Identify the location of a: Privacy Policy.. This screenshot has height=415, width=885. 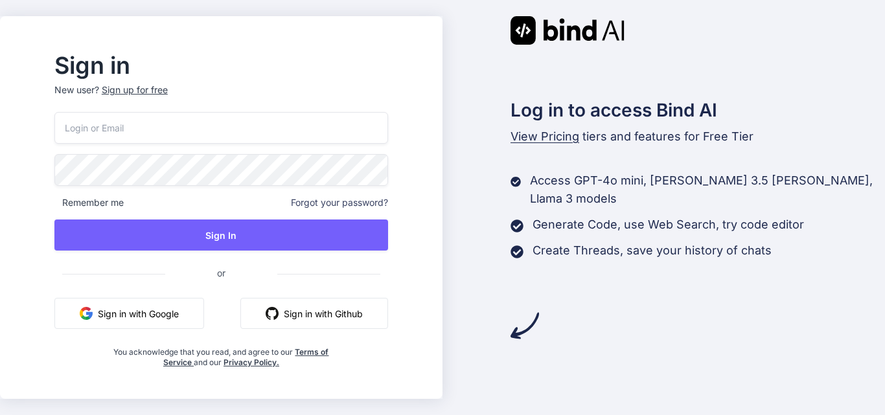
(251, 362).